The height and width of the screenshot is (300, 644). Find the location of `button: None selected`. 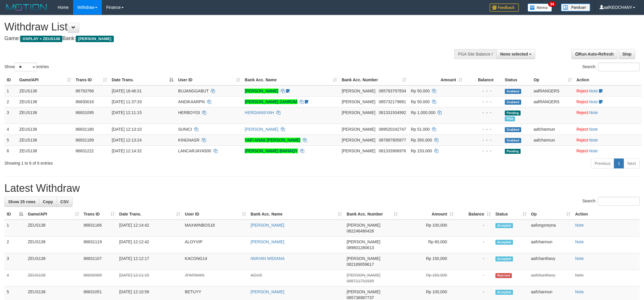

button: None selected is located at coordinates (516, 54).